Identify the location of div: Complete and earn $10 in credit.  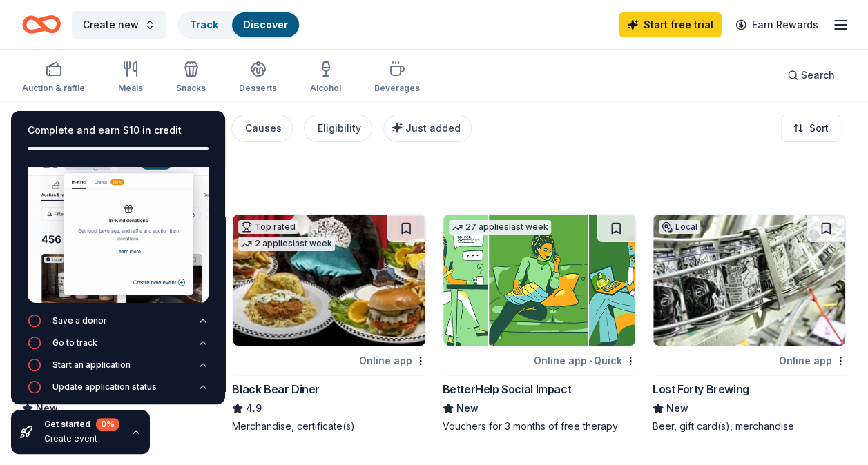
(118, 131).